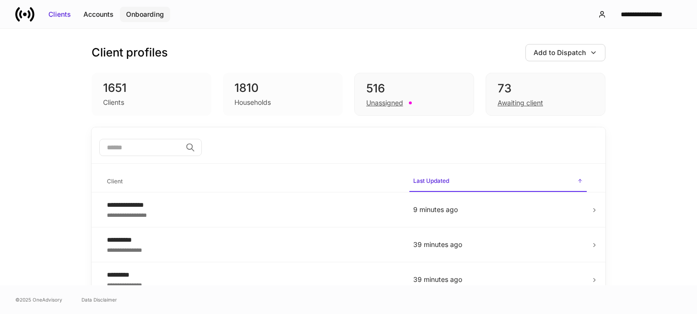 Image resolution: width=697 pixels, height=314 pixels. I want to click on div: 73, so click(545, 89).